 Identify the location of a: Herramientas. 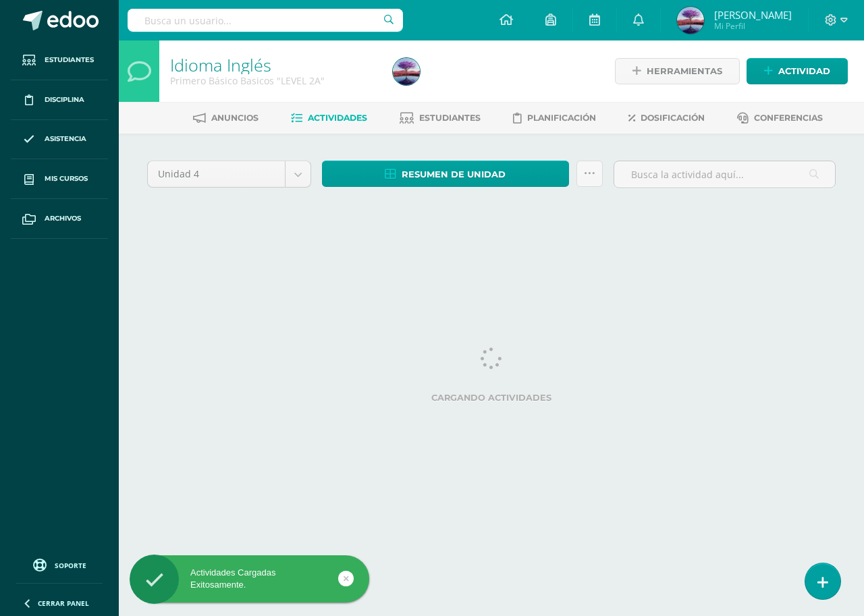
(678, 71).